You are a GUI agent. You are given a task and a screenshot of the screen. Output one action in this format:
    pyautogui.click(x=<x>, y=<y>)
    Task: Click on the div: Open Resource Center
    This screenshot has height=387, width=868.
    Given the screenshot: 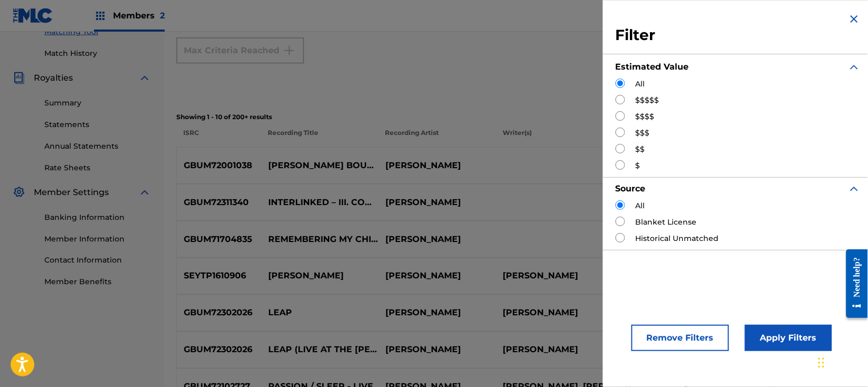 What is the action you would take?
    pyautogui.click(x=18, y=42)
    